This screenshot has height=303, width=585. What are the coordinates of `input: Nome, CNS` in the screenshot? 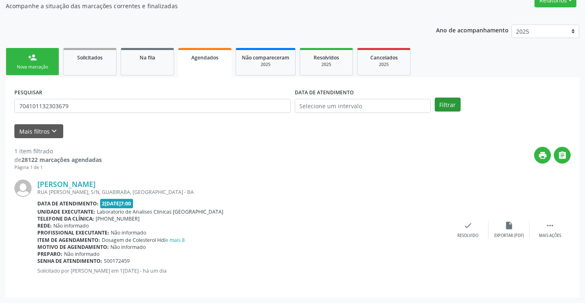 It's located at (152, 106).